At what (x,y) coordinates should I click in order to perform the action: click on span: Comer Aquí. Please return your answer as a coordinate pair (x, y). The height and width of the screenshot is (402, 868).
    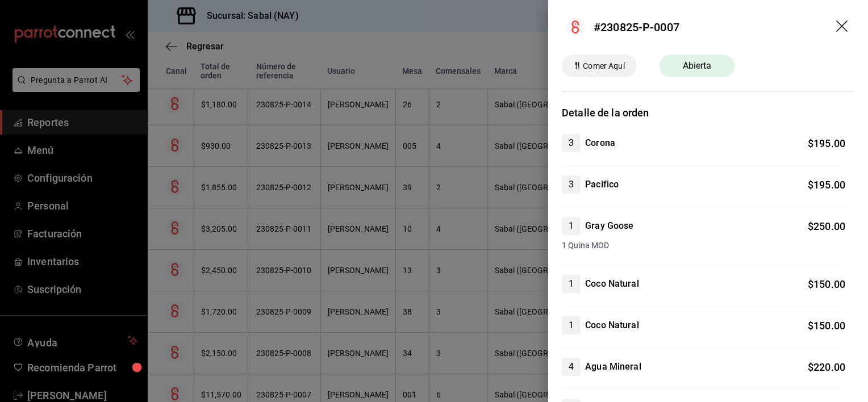
    Looking at the image, I should click on (604, 66).